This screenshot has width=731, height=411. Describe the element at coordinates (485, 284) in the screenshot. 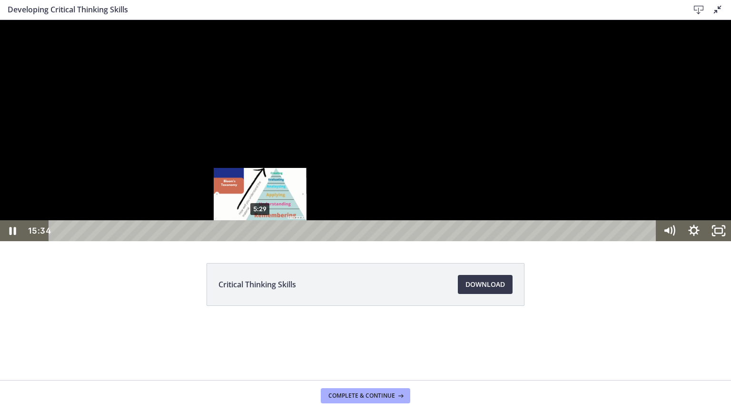

I see `span: Download` at that location.